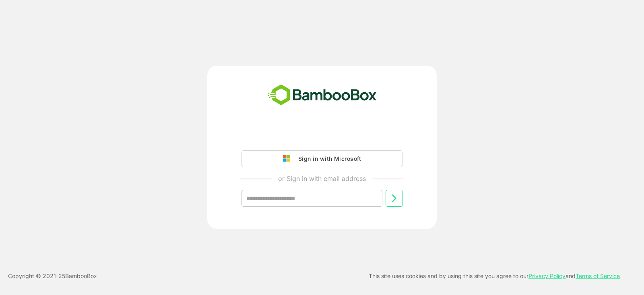 This screenshot has height=295, width=644. What do you see at coordinates (598, 275) in the screenshot?
I see `a: Terms of Service` at bounding box center [598, 275].